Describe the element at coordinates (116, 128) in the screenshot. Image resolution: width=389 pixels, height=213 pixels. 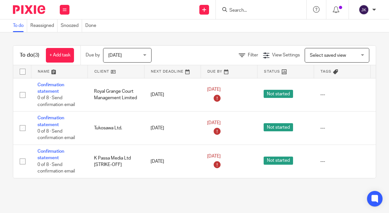
I see `td: Tukosawa Ltd.` at that location.